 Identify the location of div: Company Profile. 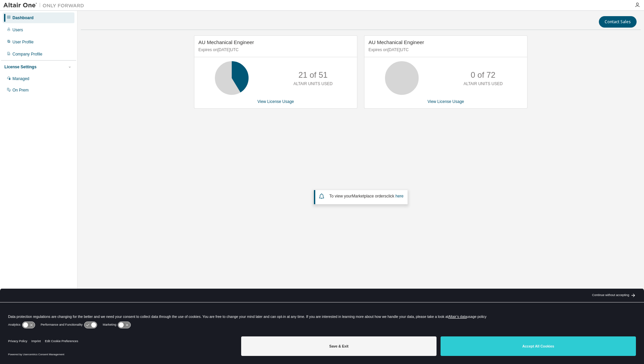
(28, 54).